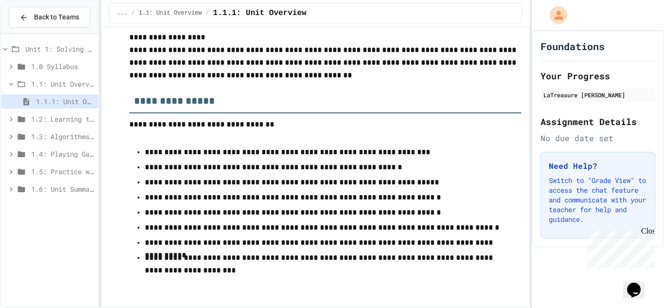 This screenshot has width=664, height=308. What do you see at coordinates (36, 33) in the screenshot?
I see `div: Chat with us now!Close` at bounding box center [36, 33].